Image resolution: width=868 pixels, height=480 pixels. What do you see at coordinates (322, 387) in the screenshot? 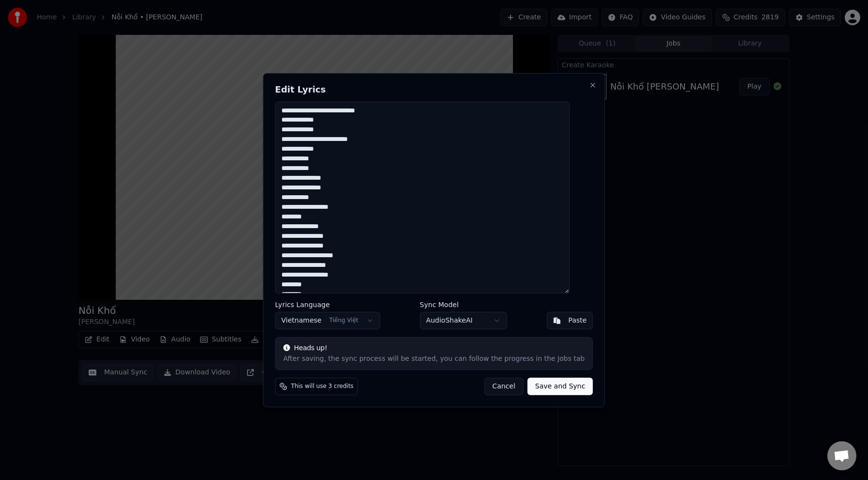
I see `span: This will use 3 credits` at bounding box center [322, 387].